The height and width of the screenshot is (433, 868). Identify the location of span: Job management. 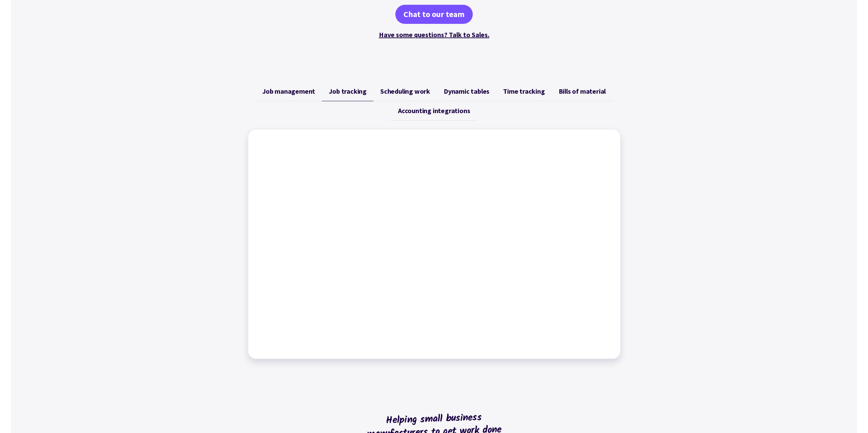
(288, 91).